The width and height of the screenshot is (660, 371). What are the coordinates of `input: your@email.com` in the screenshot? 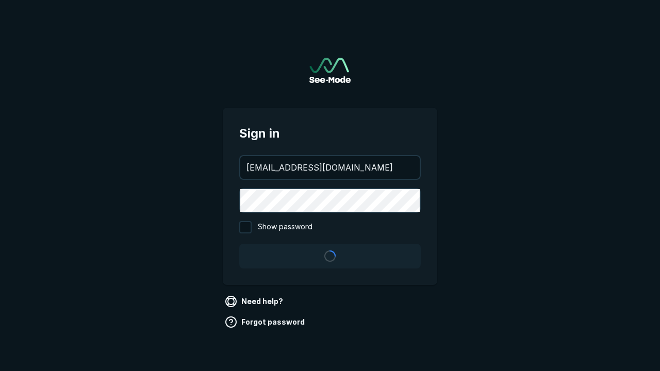 It's located at (330, 168).